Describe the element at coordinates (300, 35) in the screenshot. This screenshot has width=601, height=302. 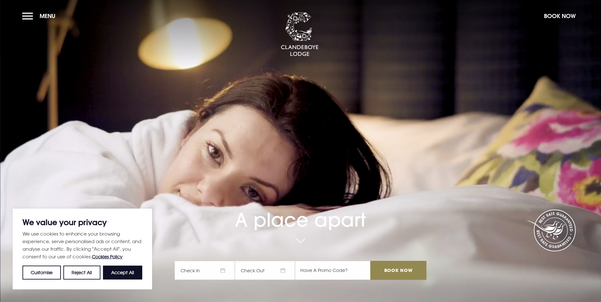
I see `img: Clandeboye Lodge` at that location.